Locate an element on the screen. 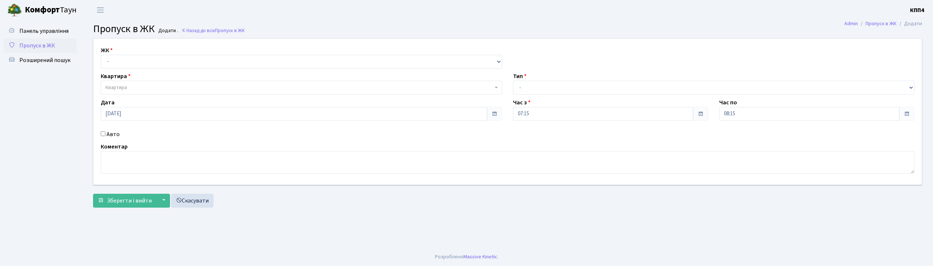  li: Додати is located at coordinates (909, 24).